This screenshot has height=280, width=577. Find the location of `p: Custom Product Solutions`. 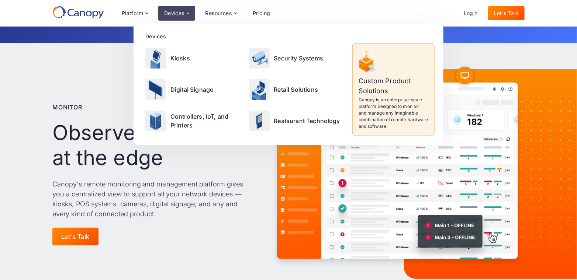

p: Custom Product Solutions is located at coordinates (393, 86).